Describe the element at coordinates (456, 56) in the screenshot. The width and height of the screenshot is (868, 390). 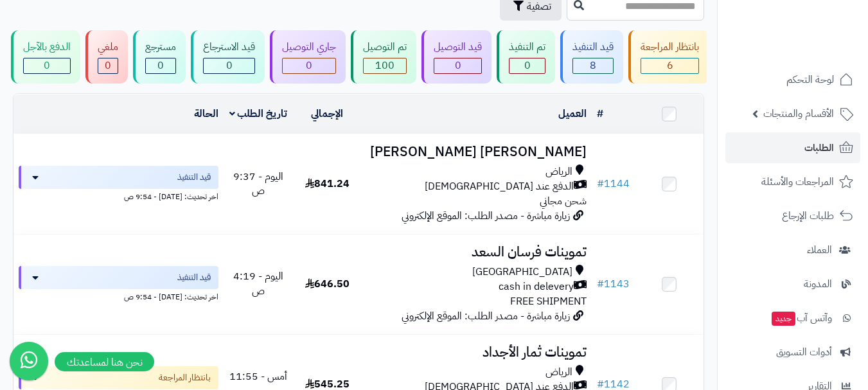
I see `a: قيد التوصيل 0` at that location.